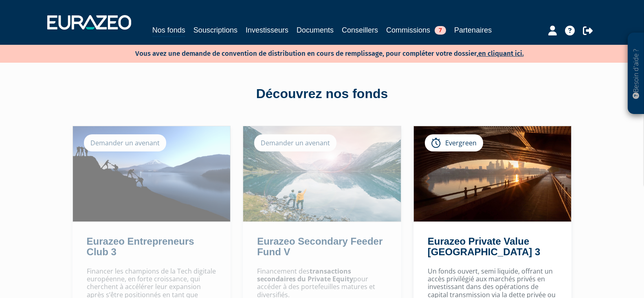  Describe the element at coordinates (360, 30) in the screenshot. I see `a: Conseillers` at that location.